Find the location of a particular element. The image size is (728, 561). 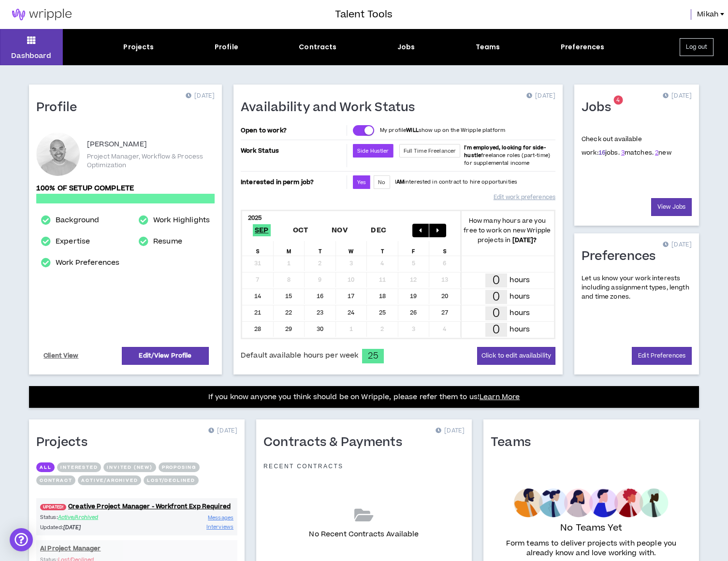

span: Interviews is located at coordinates (220, 527).